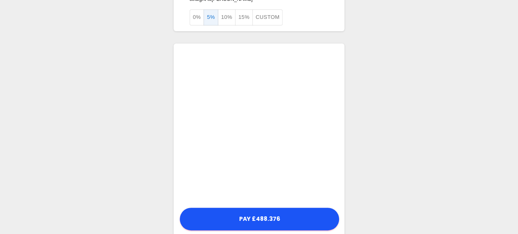 The width and height of the screenshot is (518, 234). What do you see at coordinates (211, 17) in the screenshot?
I see `button: 5%` at bounding box center [211, 17].